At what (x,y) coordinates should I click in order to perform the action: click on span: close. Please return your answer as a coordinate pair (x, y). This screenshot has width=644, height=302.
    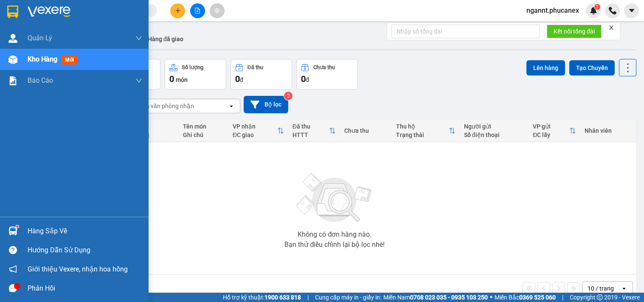
    Looking at the image, I should click on (612, 27).